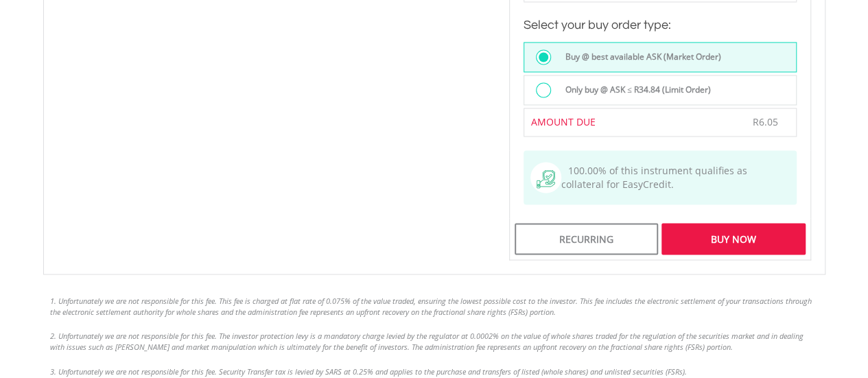 The height and width of the screenshot is (378, 868). Describe the element at coordinates (586, 238) in the screenshot. I see `div: Recurring` at that location.